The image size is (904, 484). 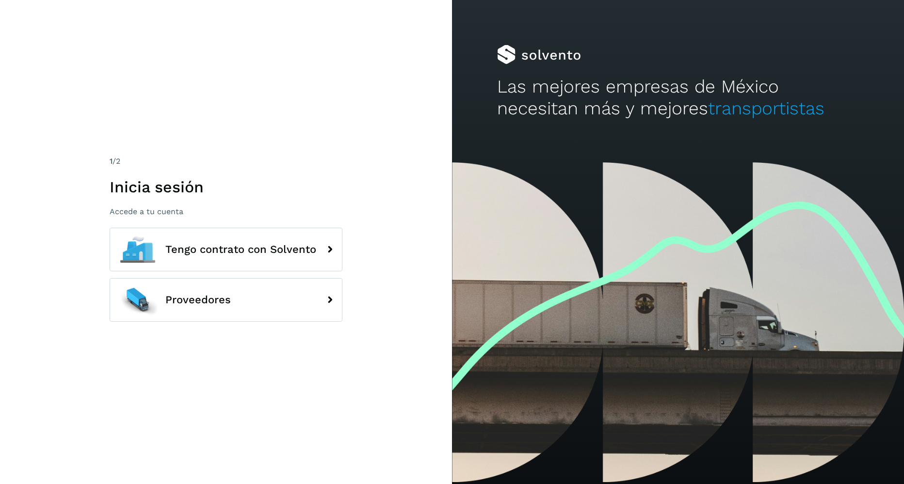 I want to click on p: Accede a tu cuenta, so click(x=226, y=211).